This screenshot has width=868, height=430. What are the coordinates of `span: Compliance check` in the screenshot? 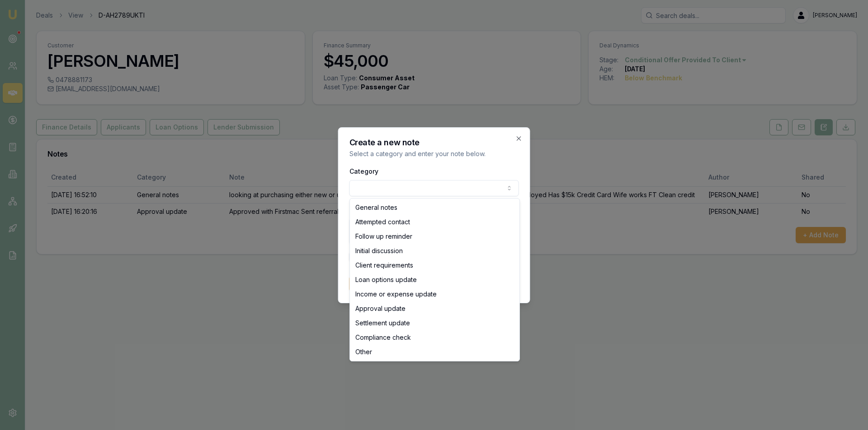 It's located at (383, 338).